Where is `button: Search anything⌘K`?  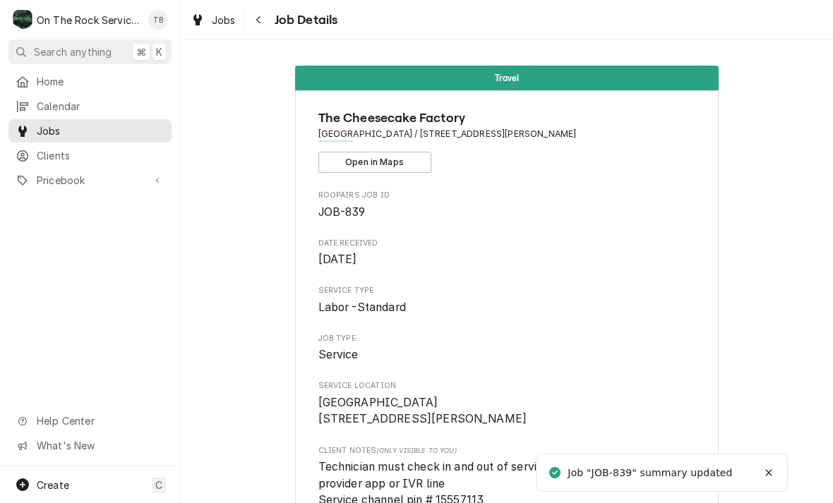 button: Search anything⌘K is located at coordinates (90, 52).